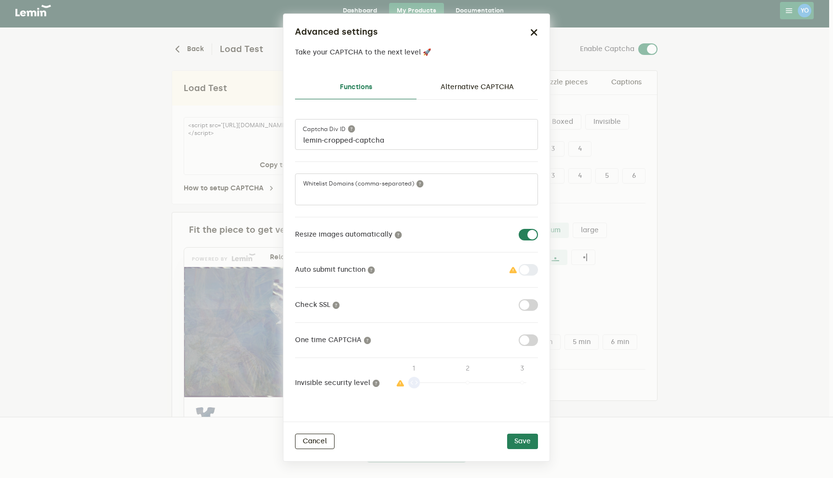 The width and height of the screenshot is (833, 478). Describe the element at coordinates (477, 87) in the screenshot. I see `a: Alternative CAPTCHA` at that location.